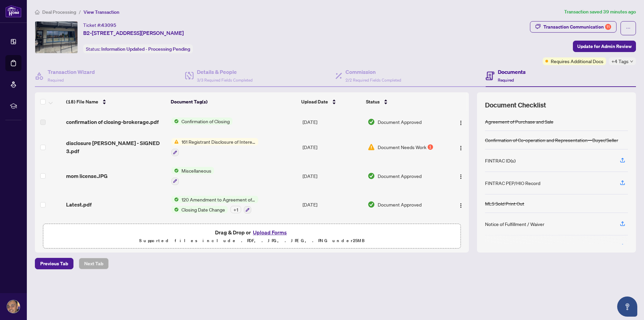  Describe the element at coordinates (79, 204) in the screenshot. I see `span: Latest.pdf` at that location.